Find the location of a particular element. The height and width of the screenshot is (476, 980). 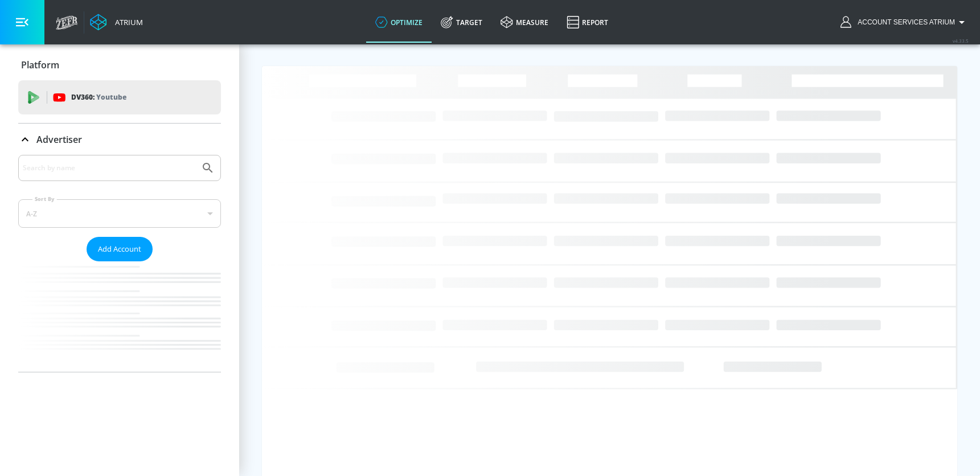

p: Platform is located at coordinates (40, 65).